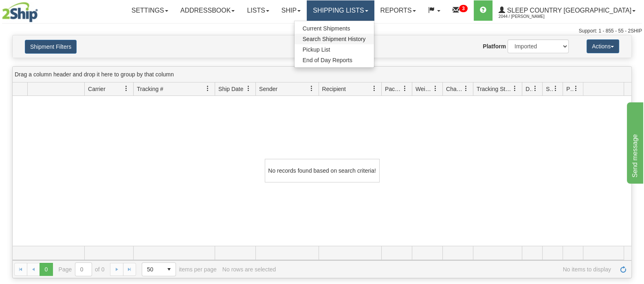 This screenshot has height=284, width=644. Describe the element at coordinates (96, 89) in the screenshot. I see `span: Carrier` at that location.